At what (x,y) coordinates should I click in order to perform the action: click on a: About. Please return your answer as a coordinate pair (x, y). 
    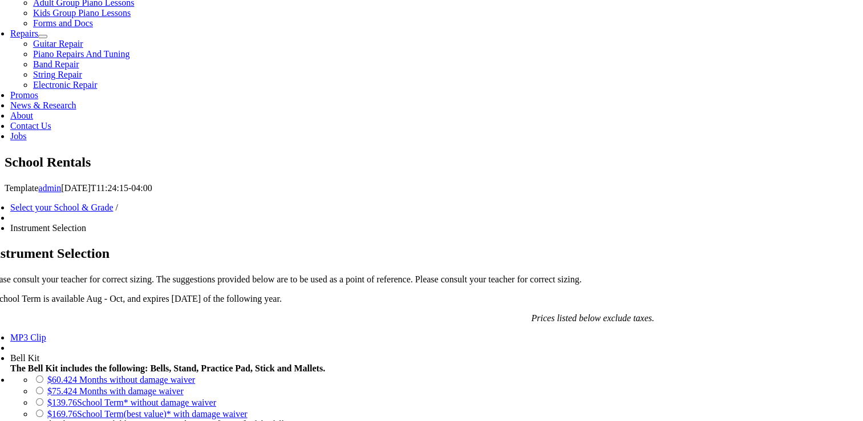
    Looking at the image, I should click on (22, 115).